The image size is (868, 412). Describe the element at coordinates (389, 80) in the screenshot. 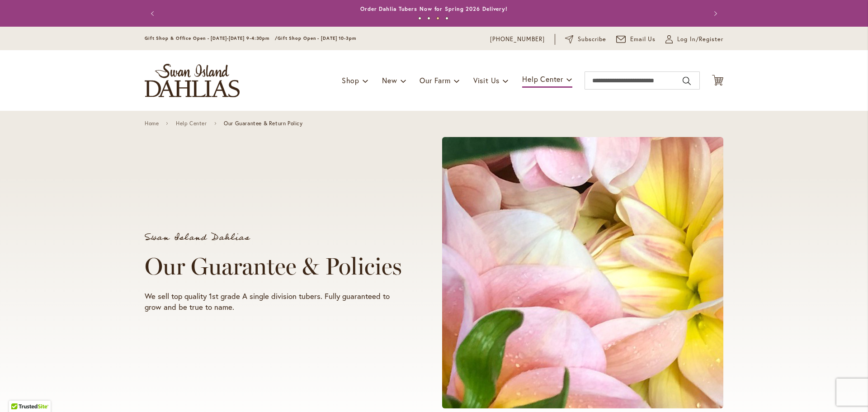

I see `span: New` at that location.